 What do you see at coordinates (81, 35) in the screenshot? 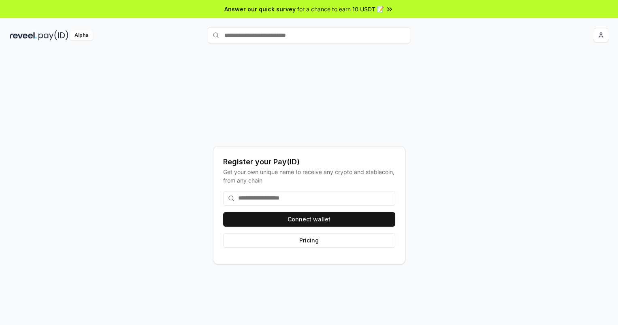
I see `div: Alpha` at bounding box center [81, 35].